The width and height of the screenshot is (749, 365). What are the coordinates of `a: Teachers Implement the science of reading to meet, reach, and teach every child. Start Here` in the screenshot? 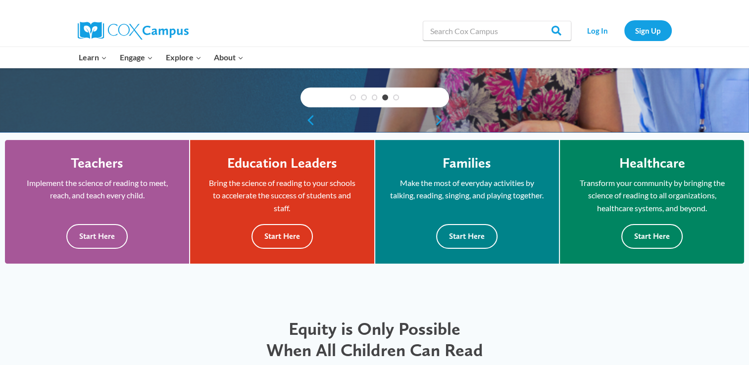 It's located at (97, 202).